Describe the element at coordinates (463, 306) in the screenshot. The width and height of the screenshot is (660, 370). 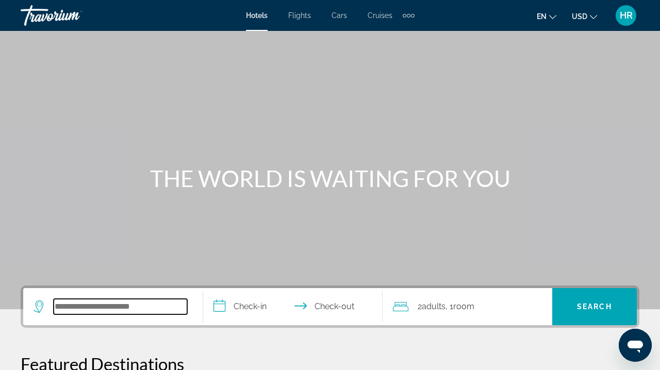
I see `span: Room` at that location.